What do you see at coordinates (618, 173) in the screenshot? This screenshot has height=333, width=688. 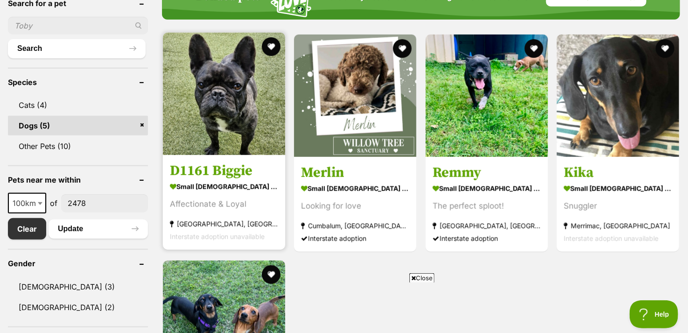 I see `h3: Kika` at bounding box center [618, 173].